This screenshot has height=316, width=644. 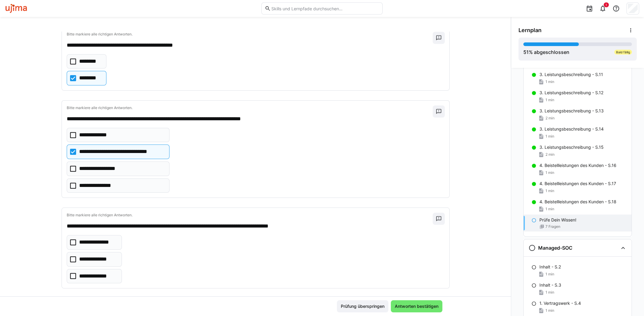 What do you see at coordinates (546, 52) in the screenshot?
I see `div: % abgeschlossen` at bounding box center [546, 52].